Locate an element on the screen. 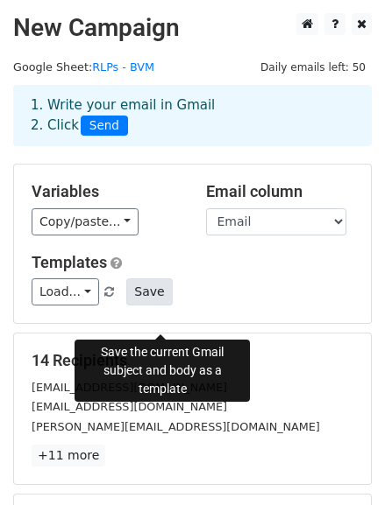 The height and width of the screenshot is (505, 385). a: Copy/paste... is located at coordinates (85, 222).